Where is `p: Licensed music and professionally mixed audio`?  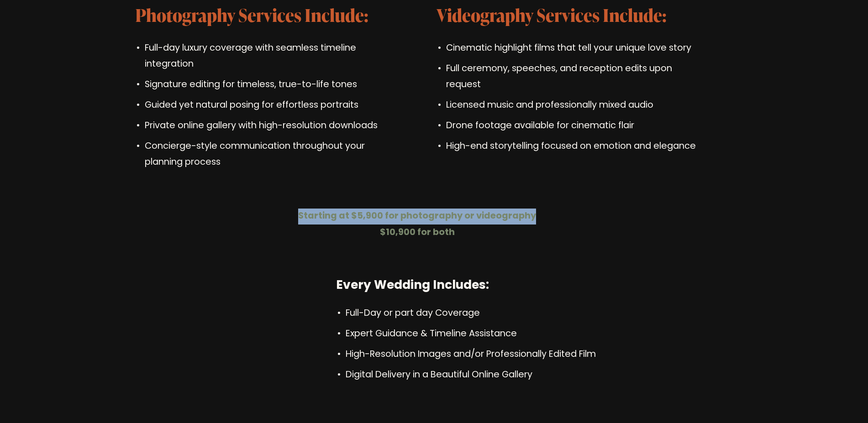 p: Licensed music and professionally mixed audio is located at coordinates (573, 105).